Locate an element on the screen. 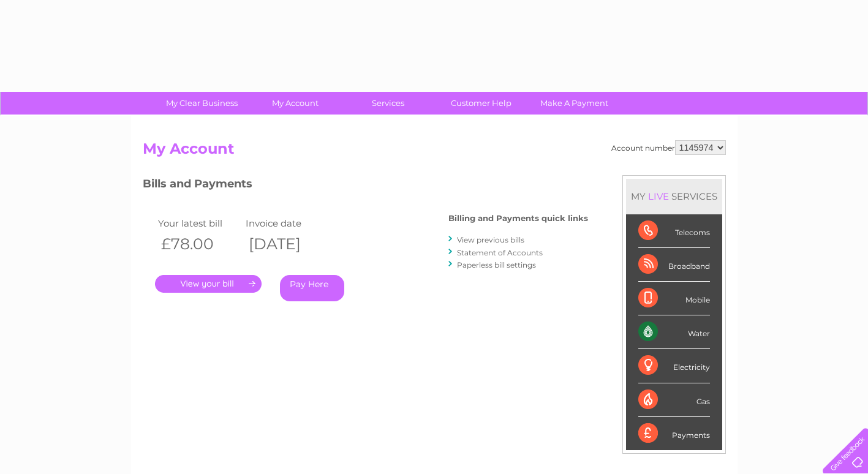  h3: Bills and Payments is located at coordinates (365, 186).